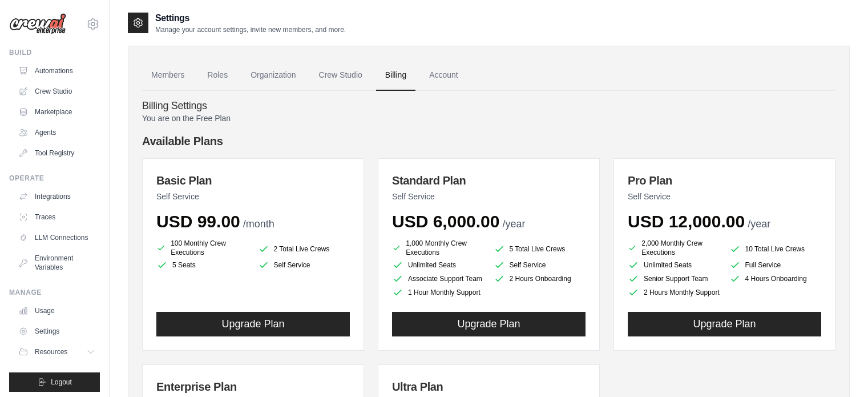 The width and height of the screenshot is (868, 397). What do you see at coordinates (217, 76) in the screenshot?
I see `a: Roles` at bounding box center [217, 76].